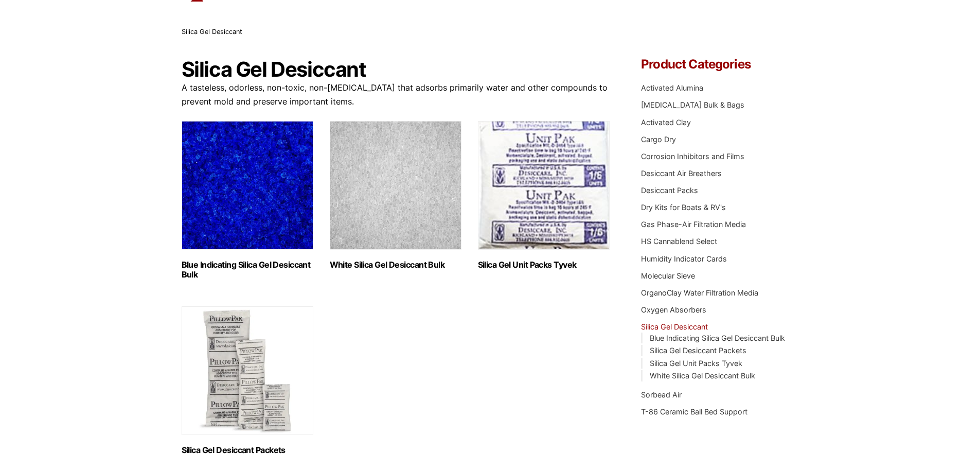 Image resolution: width=980 pixels, height=469 pixels. I want to click on a: Sorbead Air, so click(661, 395).